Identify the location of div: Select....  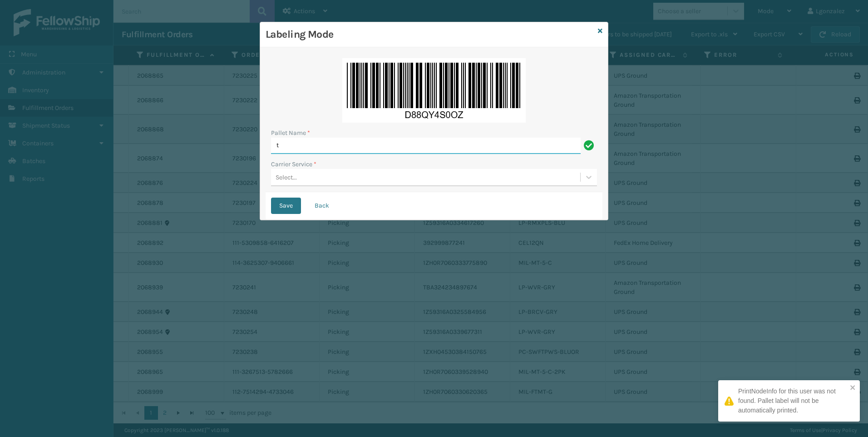
(286, 177).